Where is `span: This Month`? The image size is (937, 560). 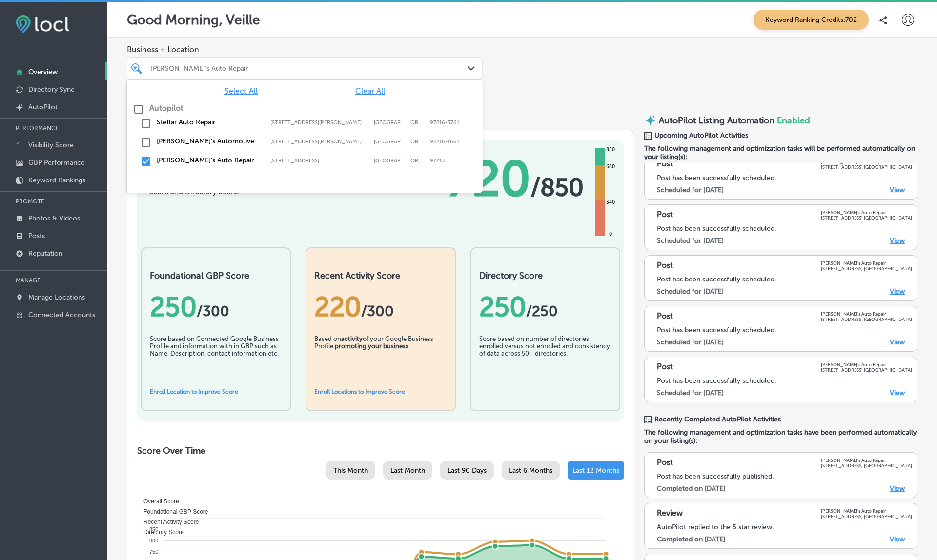 span: This Month is located at coordinates (351, 471).